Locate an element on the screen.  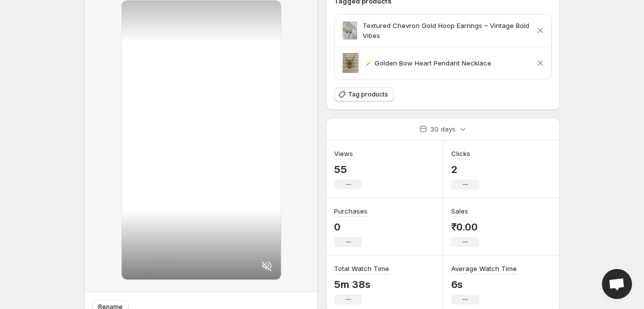
p: 0 is located at coordinates (350, 227).